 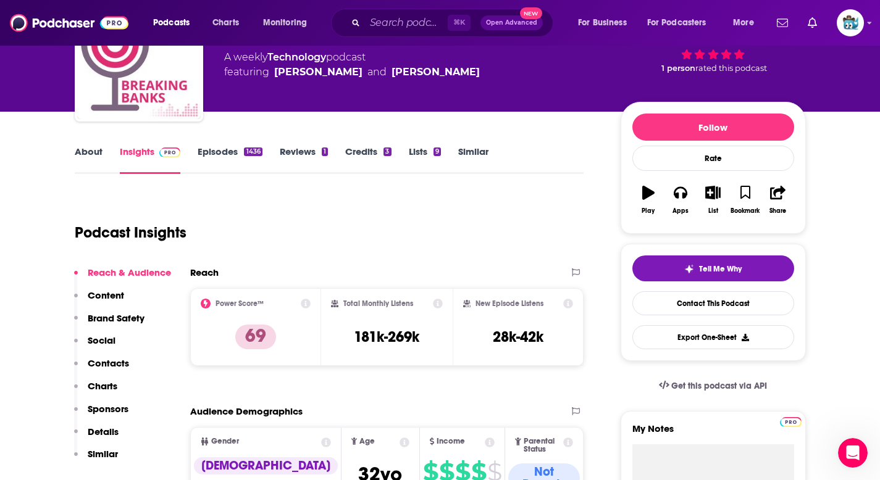 What do you see at coordinates (680, 211) in the screenshot?
I see `div: Apps` at bounding box center [680, 211].